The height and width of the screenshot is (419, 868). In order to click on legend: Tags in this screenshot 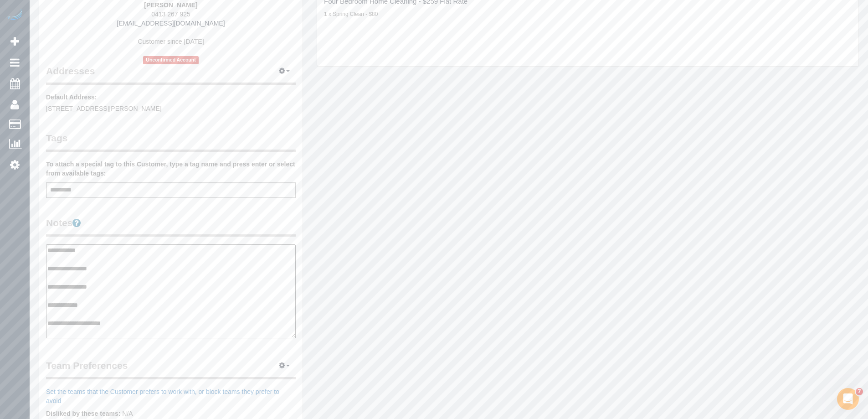, I will do `click(171, 141)`.